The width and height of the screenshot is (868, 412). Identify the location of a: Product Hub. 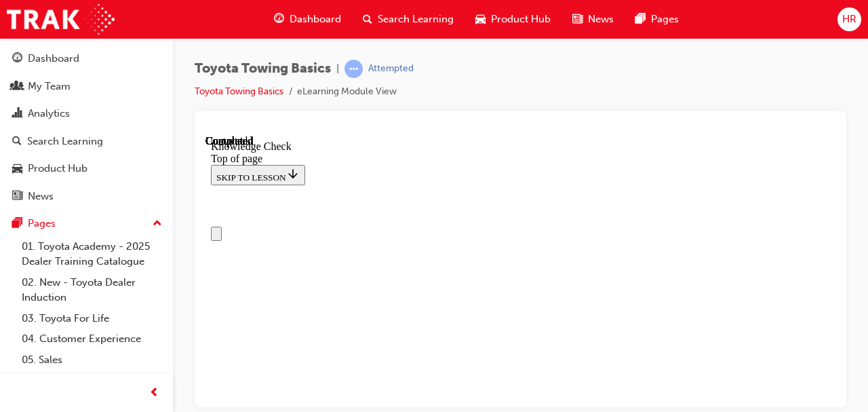
(86, 168).